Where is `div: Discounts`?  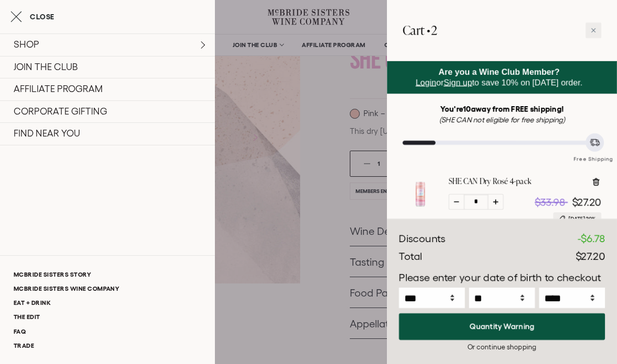 div: Discounts is located at coordinates (422, 239).